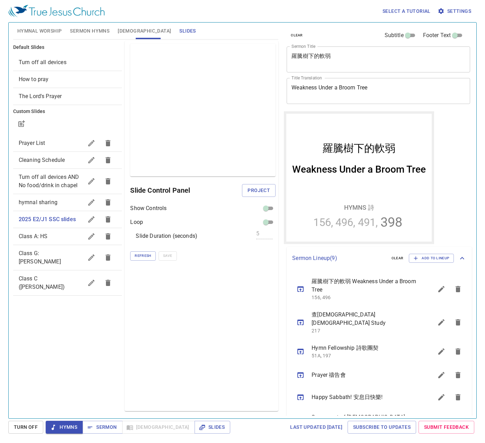 The image size is (485, 443). Describe the element at coordinates (68, 47) in the screenshot. I see `h6: Default Slides` at that location.